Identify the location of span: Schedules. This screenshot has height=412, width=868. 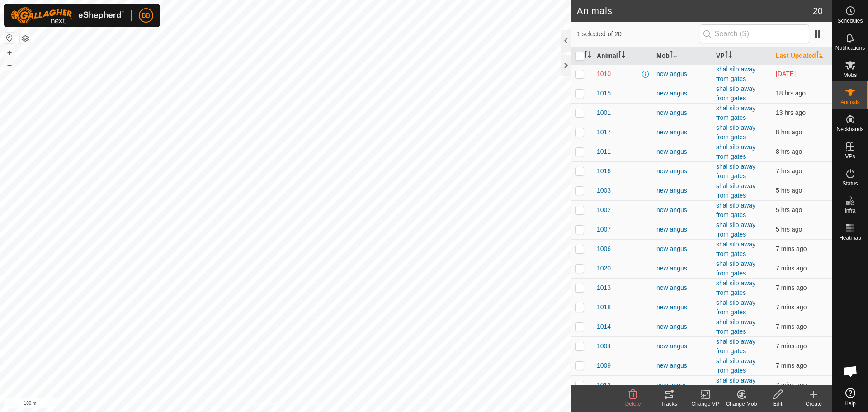
(850, 21).